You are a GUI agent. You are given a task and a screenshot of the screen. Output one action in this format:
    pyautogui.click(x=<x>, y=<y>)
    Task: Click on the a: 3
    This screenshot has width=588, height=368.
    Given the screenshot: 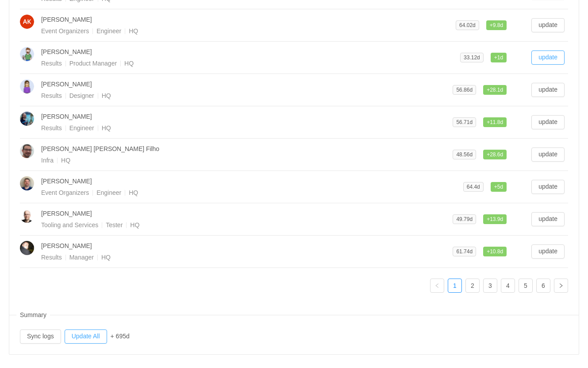 What is the action you would take?
    pyautogui.click(x=491, y=285)
    